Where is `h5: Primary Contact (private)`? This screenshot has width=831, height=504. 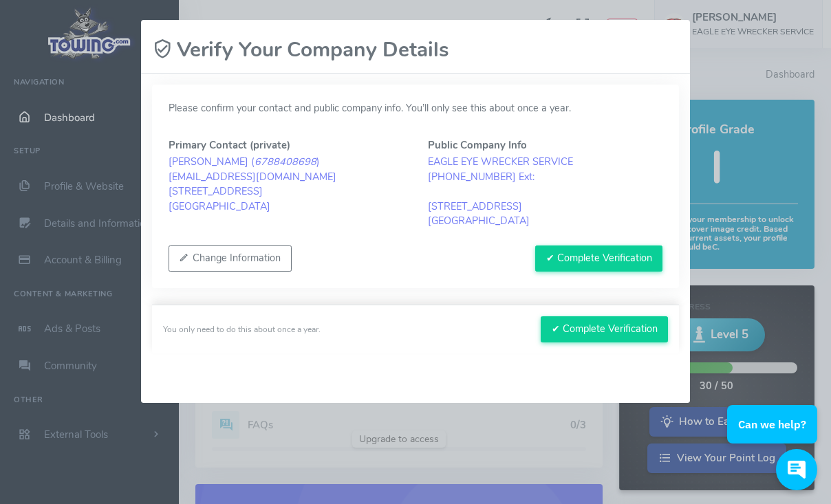
h5: Primary Contact (private) is located at coordinates (285, 145).